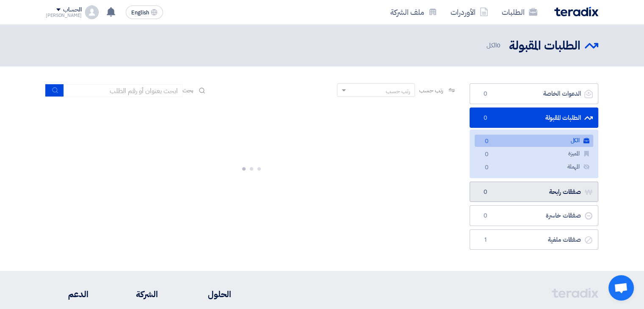 This screenshot has width=644, height=309. Describe the element at coordinates (431, 90) in the screenshot. I see `span: رتب حسب` at that location.